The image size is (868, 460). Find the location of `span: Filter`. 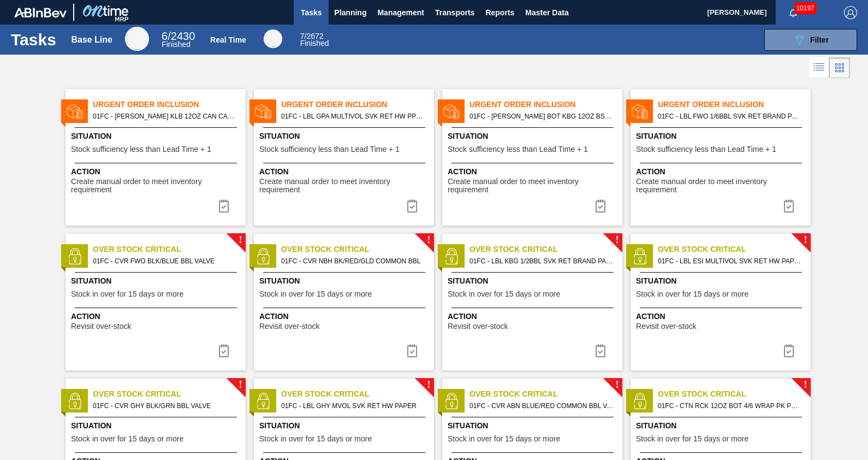

span: Filter is located at coordinates (819, 40).